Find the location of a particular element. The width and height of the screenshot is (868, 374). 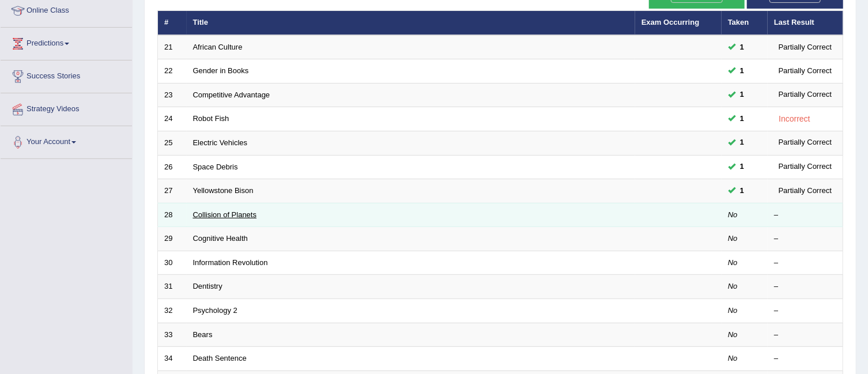

td: 30 is located at coordinates (172, 263).